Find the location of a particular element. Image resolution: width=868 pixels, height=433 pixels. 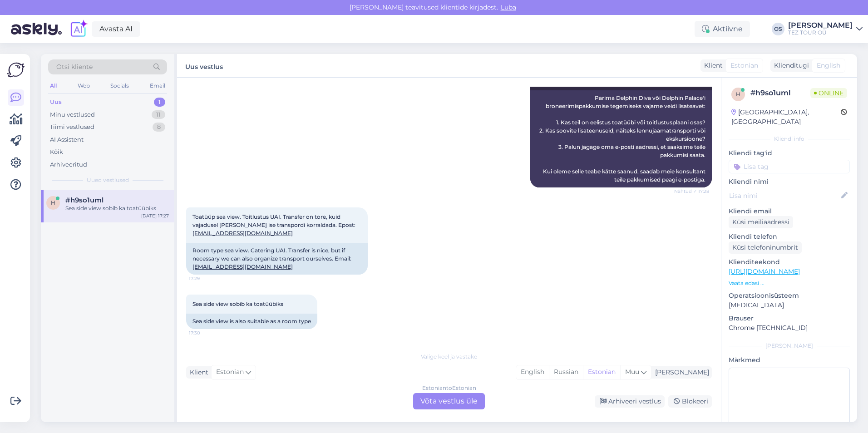

input: Lisa tag is located at coordinates (789, 167).